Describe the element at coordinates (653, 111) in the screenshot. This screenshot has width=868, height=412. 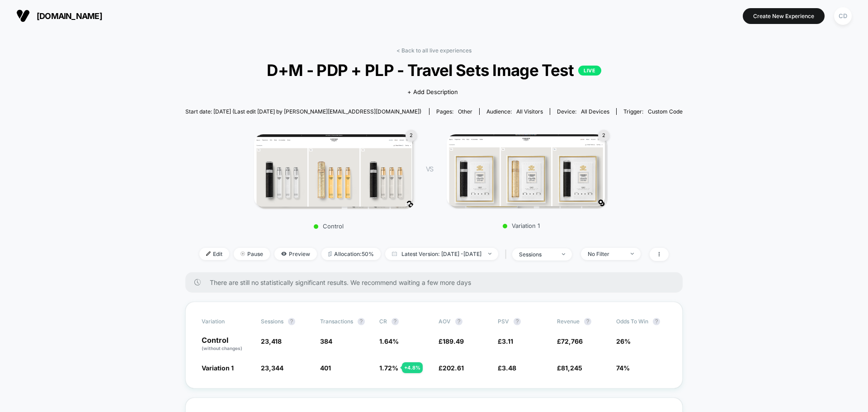
I see `div: Trigger:` at that location.